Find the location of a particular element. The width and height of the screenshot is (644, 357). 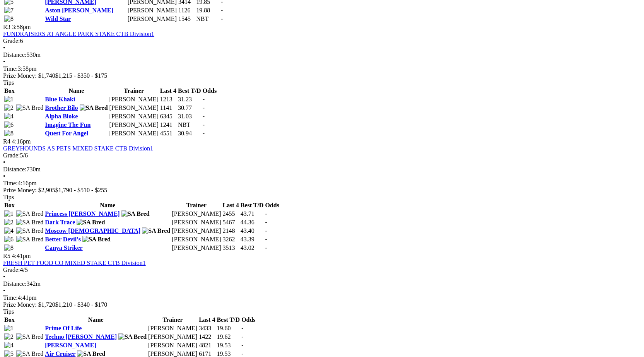

span: 4:16pm is located at coordinates (21, 141).